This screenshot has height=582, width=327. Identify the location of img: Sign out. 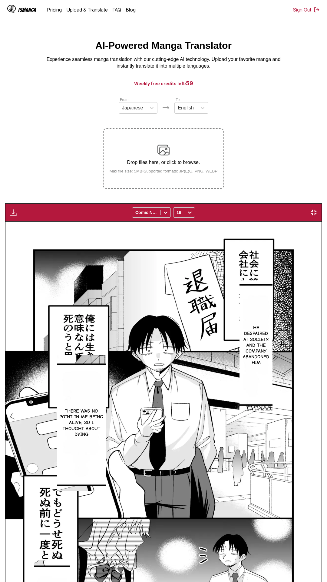
(317, 10).